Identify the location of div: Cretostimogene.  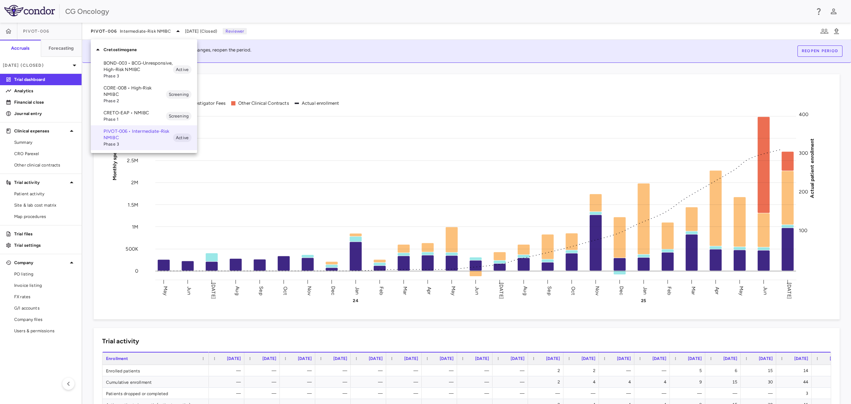
(144, 50).